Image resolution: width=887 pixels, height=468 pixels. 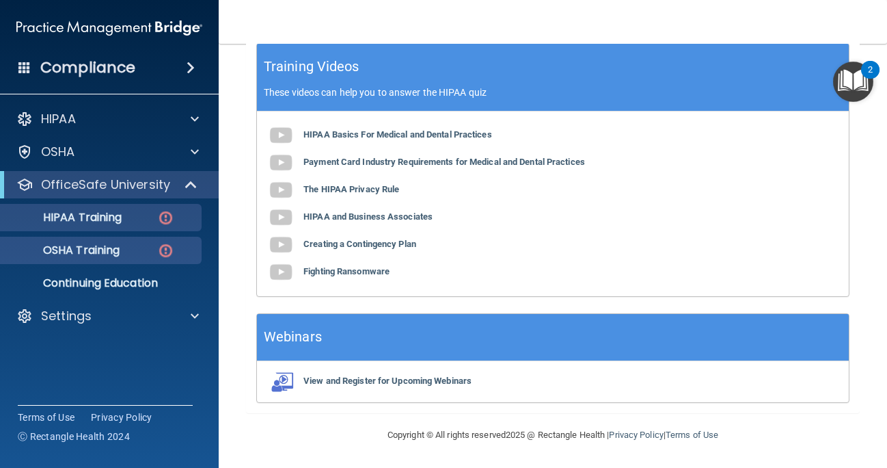 I want to click on b: Payment Card Industry Requirements for Medical and Dental Practices, so click(x=444, y=161).